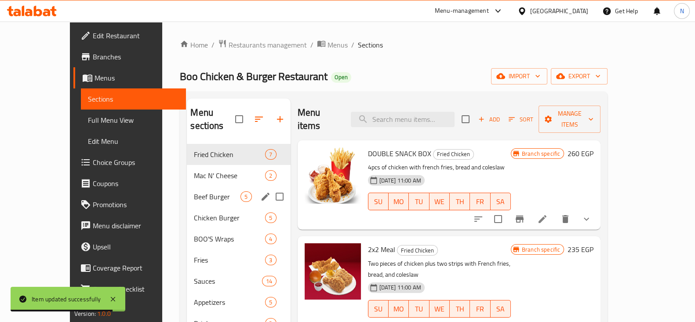 The image size is (695, 322). Describe the element at coordinates (238, 239) in the screenshot. I see `div: BOO'S Wraps4` at that location.